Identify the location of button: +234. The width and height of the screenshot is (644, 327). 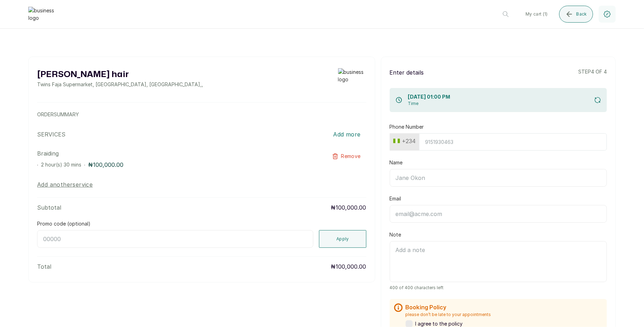
(404, 141).